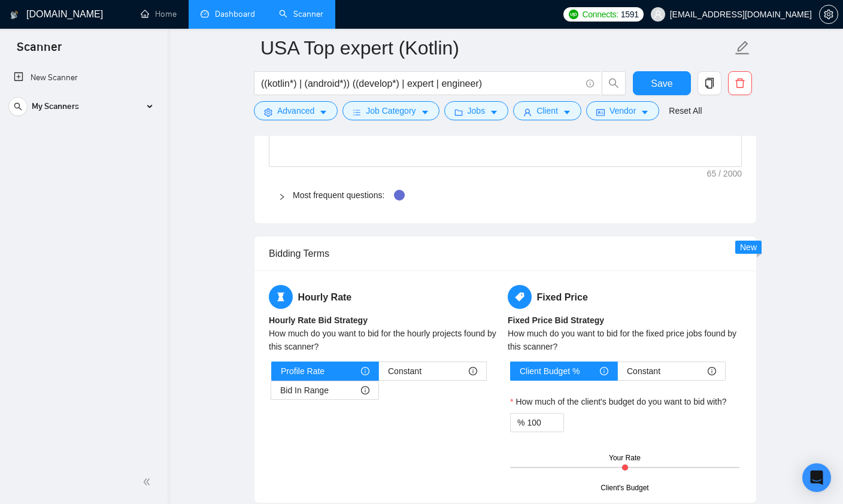 This screenshot has width=843, height=504. Describe the element at coordinates (624, 340) in the screenshot. I see `div: How much do you want to bid for the fixed price jobs found by this scanner?` at that location.